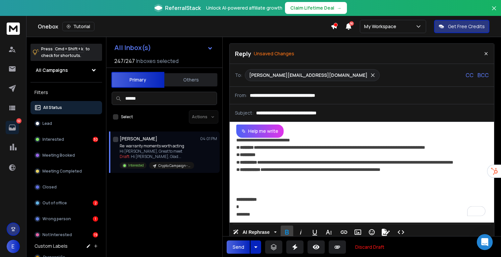 The width and height of the screenshot is (501, 257). I want to click on button: Discard Draft, so click(370, 247).